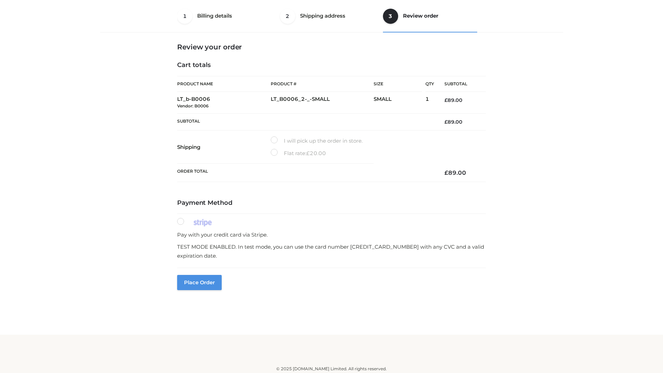 The height and width of the screenshot is (373, 663). What do you see at coordinates (332, 203) in the screenshot?
I see `h4: Payment Method` at bounding box center [332, 203].